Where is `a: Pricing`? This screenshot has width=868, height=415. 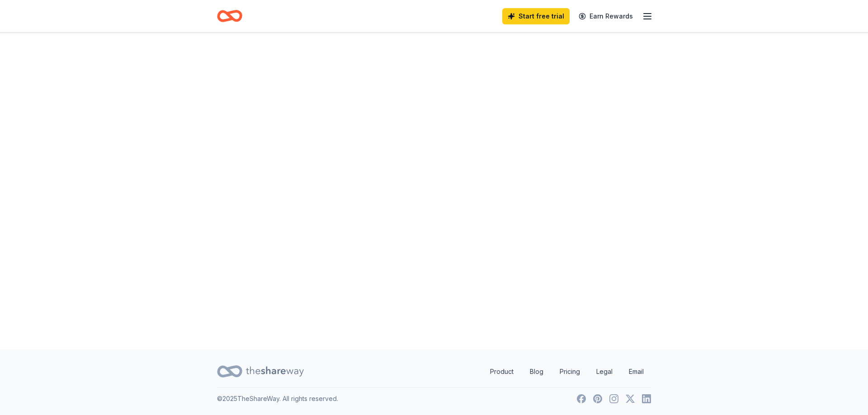
a: Pricing is located at coordinates (569, 372).